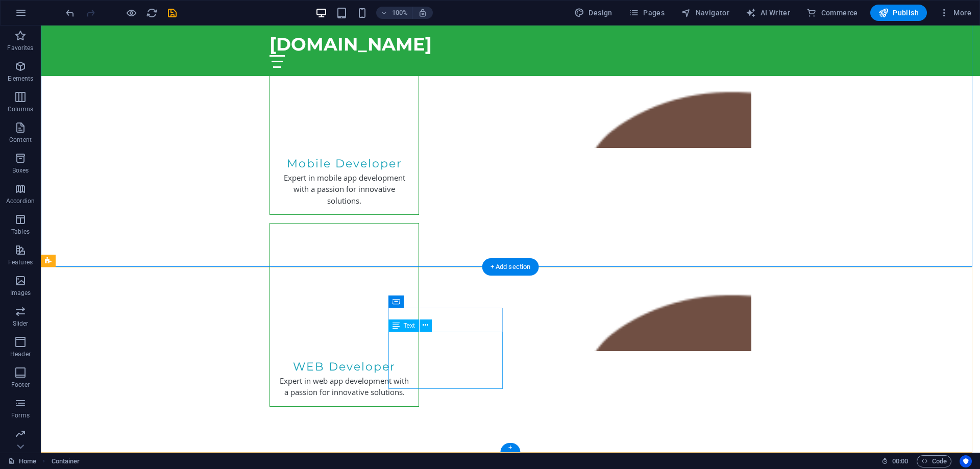 The height and width of the screenshot is (469, 980). What do you see at coordinates (954, 13) in the screenshot?
I see `span: More` at bounding box center [954, 13].